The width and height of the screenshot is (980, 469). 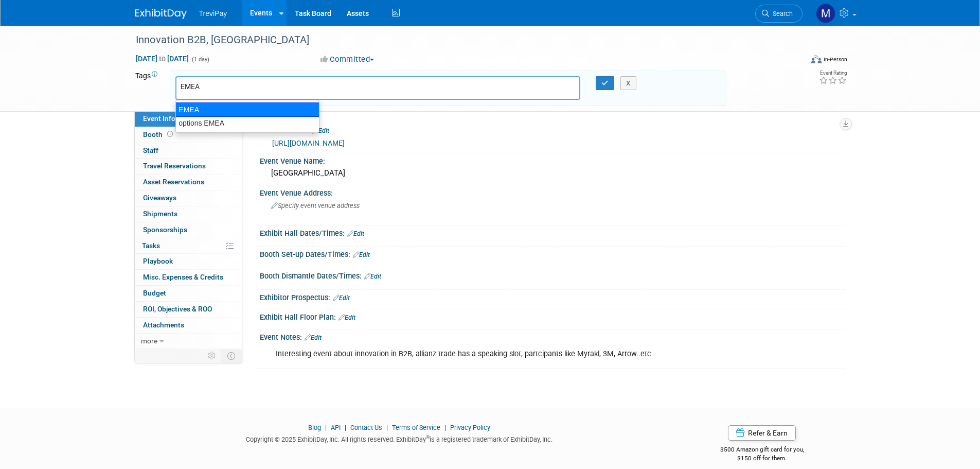 What do you see at coordinates (762, 433) in the screenshot?
I see `a: Refer & Earn` at bounding box center [762, 433].